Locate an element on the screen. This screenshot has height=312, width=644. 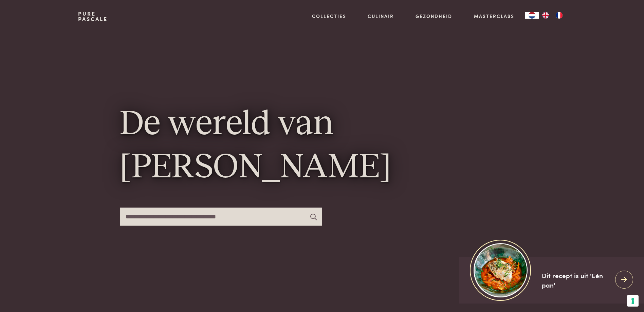
aside: Language selected: Nederlands is located at coordinates (546, 15).